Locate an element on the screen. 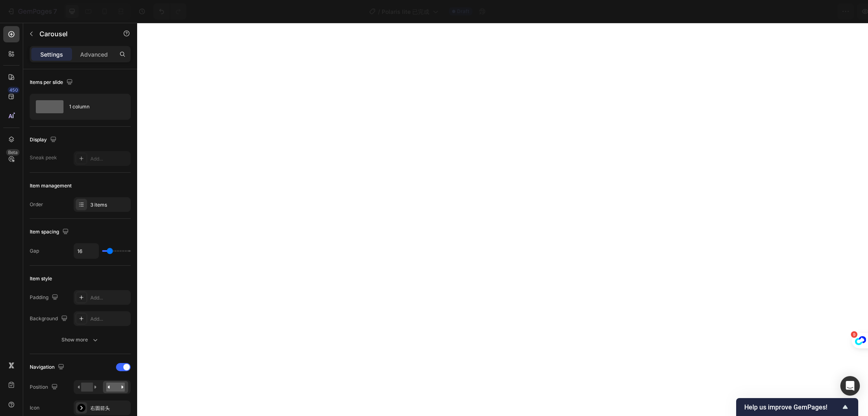 The height and width of the screenshot is (416, 868). div: Item spacing is located at coordinates (50, 232).